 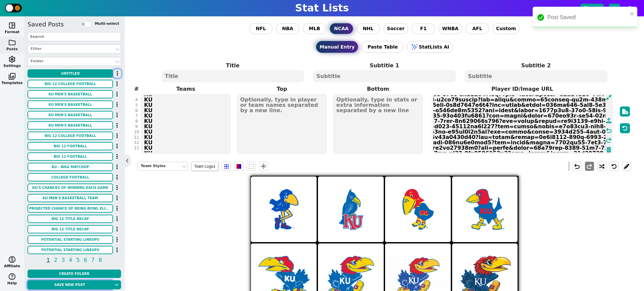 I want to click on button: close, so click(x=632, y=13).